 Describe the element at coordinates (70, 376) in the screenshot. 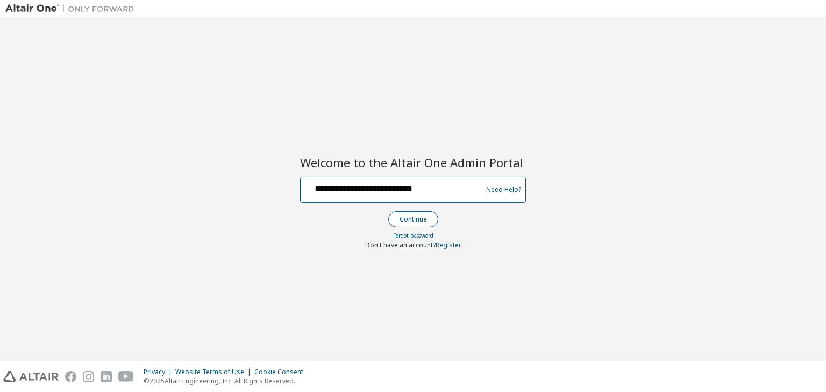

I see `img: facebook.svg` at that location.